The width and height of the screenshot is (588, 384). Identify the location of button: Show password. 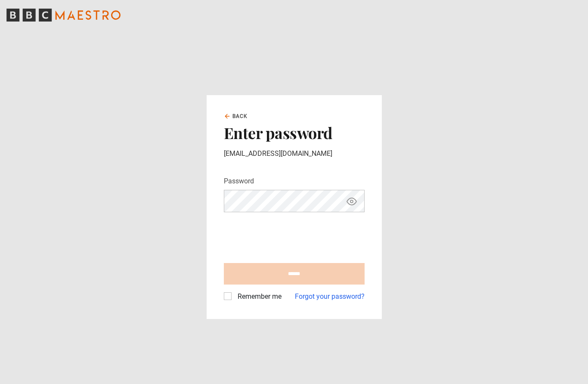
(352, 201).